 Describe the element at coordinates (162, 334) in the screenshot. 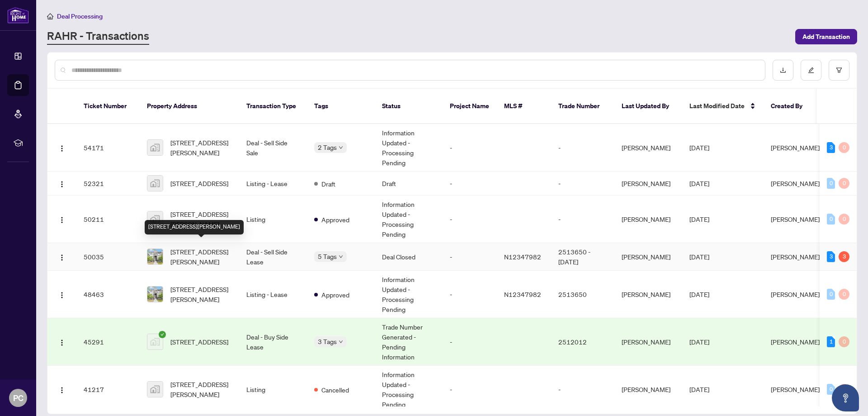

I see `span: check-circle` at that location.